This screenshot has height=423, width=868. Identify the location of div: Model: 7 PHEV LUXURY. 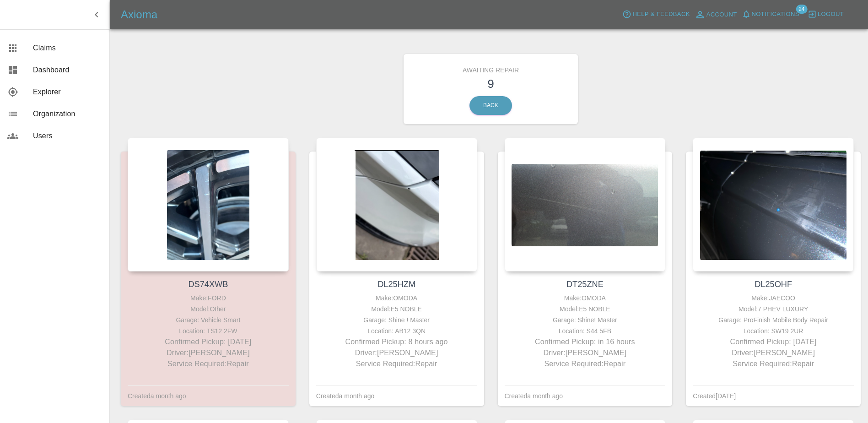
(773, 309).